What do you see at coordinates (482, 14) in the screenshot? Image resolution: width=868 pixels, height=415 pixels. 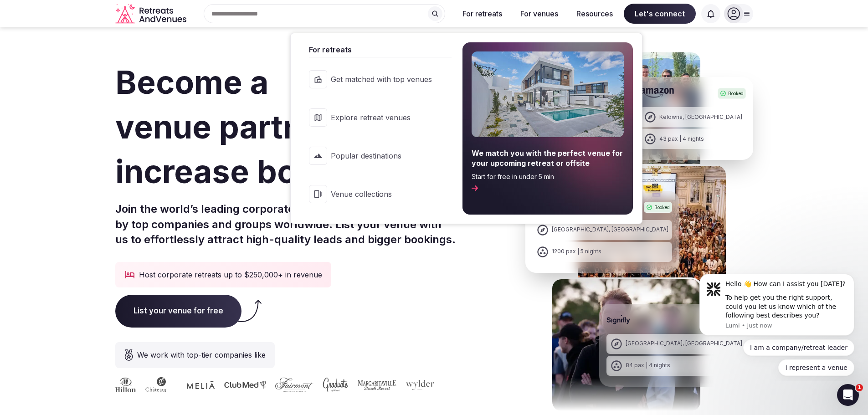 I see `button: For retreats` at bounding box center [482, 14].